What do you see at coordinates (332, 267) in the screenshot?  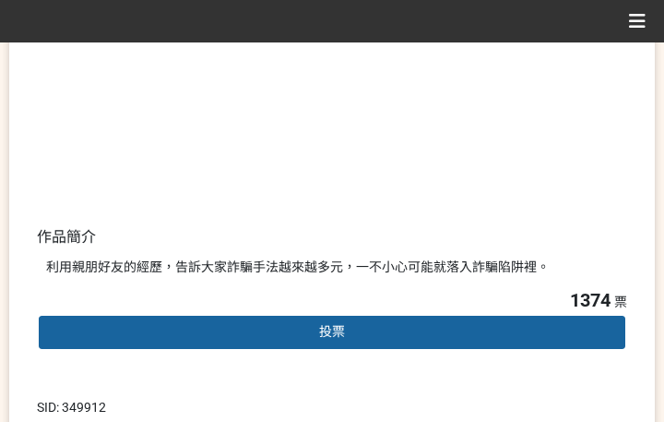 I see `div: 利用親朋好友的經歷，告訴大家詐騙手法越來越多元，一不小心可能就落入詐騙陷阱裡。` at bounding box center [332, 267].